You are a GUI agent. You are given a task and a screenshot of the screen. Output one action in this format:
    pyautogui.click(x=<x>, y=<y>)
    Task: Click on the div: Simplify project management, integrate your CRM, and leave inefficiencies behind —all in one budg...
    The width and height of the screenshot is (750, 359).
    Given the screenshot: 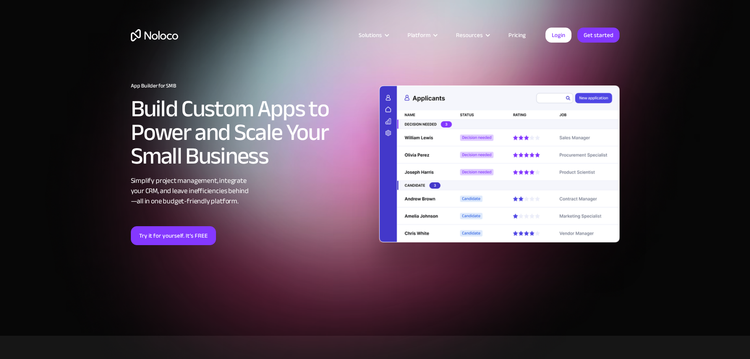 What is the action you would take?
    pyautogui.click(x=251, y=191)
    